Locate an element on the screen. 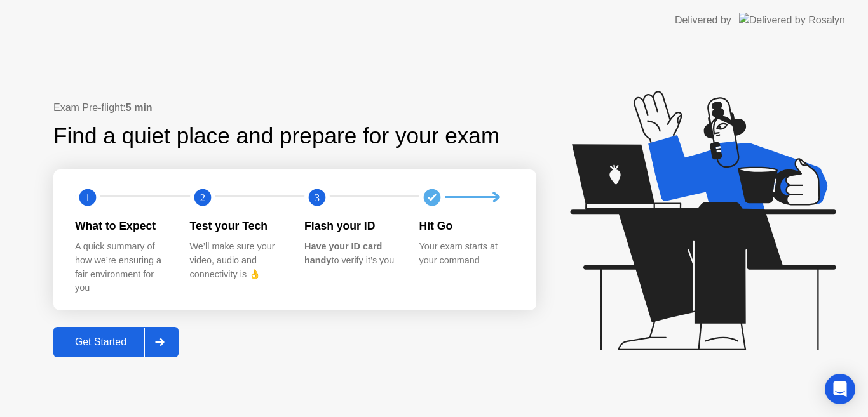 This screenshot has width=868, height=417. div: A quick summary of how we’re ensuring a fair environment for you is located at coordinates (122, 268).